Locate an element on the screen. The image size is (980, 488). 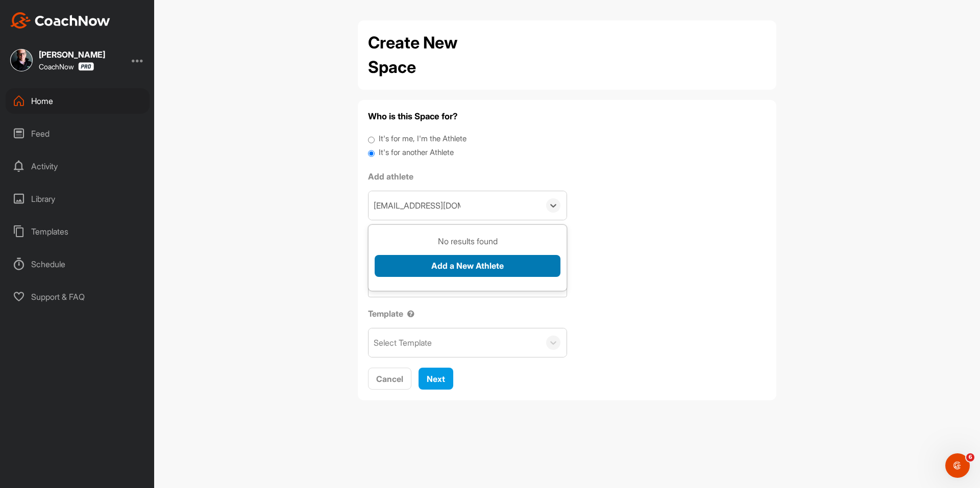
button: Cancel is located at coordinates (389, 378).